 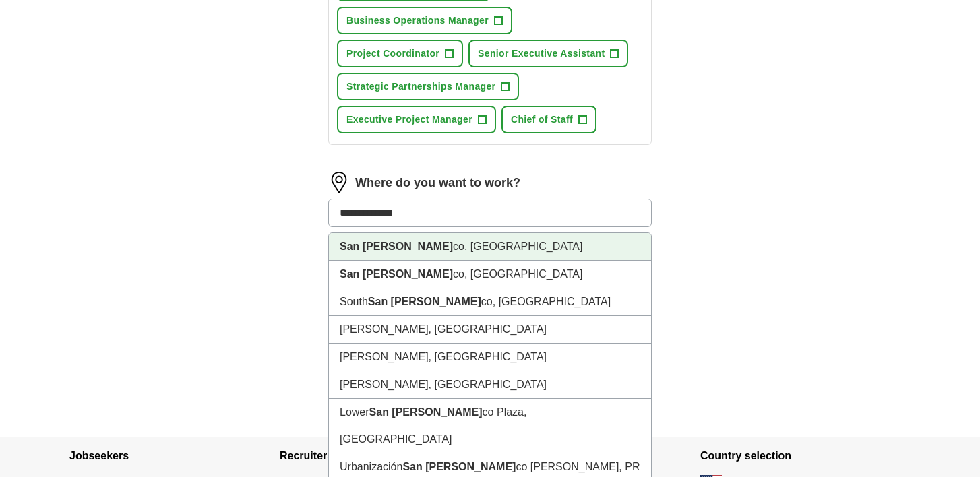 I want to click on button: Senior Executive Assistant, so click(x=548, y=53).